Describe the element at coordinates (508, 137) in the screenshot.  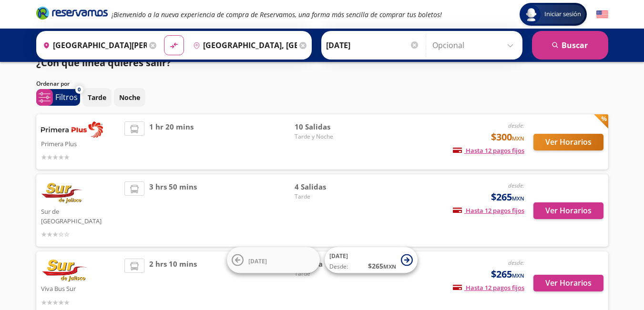
I see `span: $300` at that location.